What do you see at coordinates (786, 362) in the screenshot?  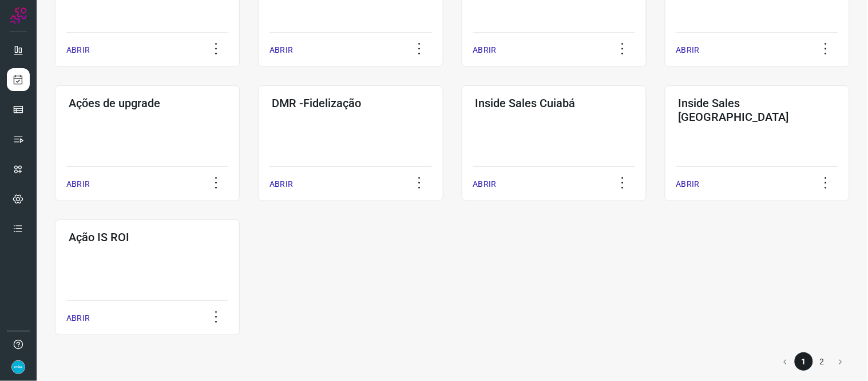 I see `button: Go to previous page` at bounding box center [786, 362].